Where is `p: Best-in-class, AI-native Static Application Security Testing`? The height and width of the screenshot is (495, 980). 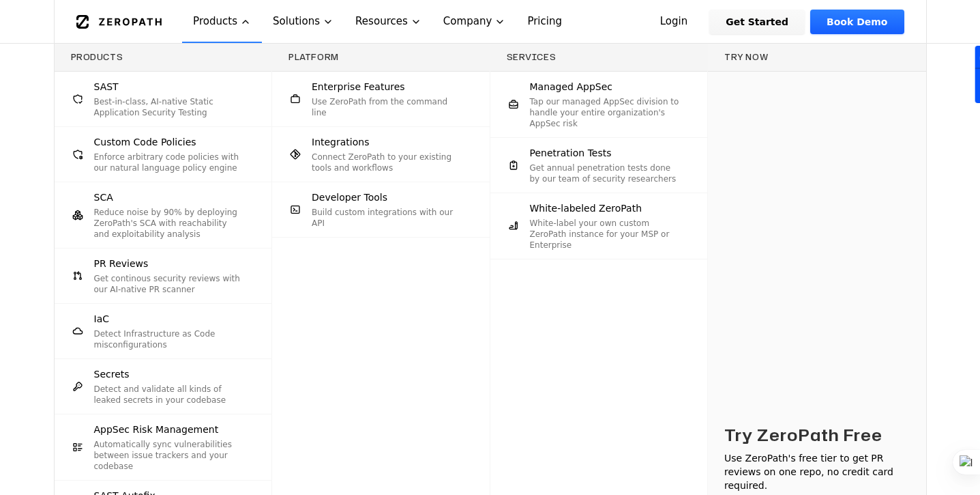
p: Best-in-class, AI-native Static Application Security Testing is located at coordinates (169, 107).